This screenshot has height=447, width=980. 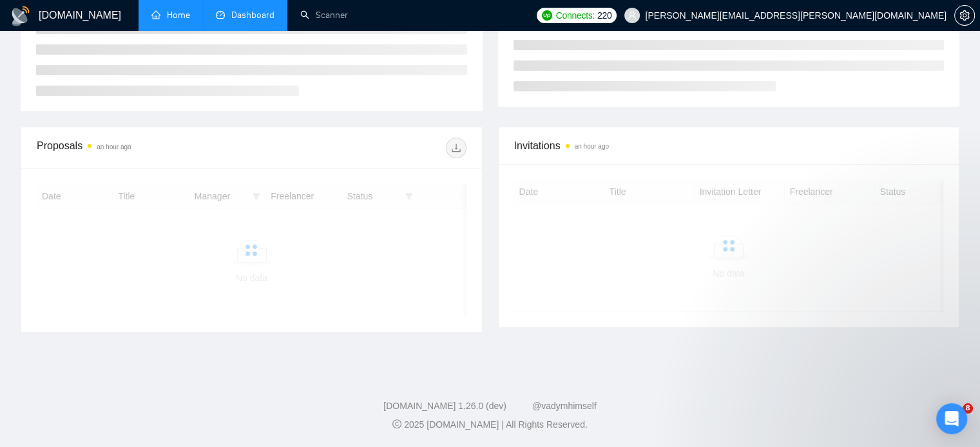 I want to click on a: setting, so click(x=964, y=15).